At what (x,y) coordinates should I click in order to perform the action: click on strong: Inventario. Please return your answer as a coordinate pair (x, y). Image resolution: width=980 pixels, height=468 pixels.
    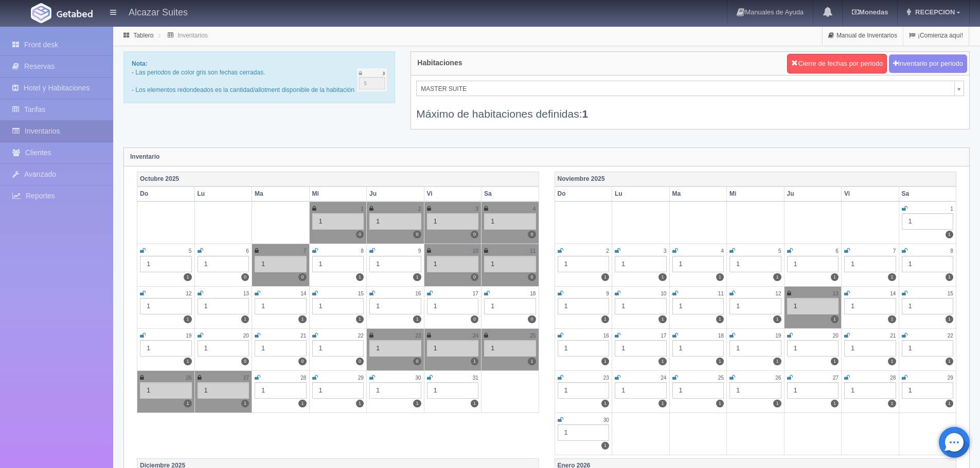
    Looking at the image, I should click on (145, 157).